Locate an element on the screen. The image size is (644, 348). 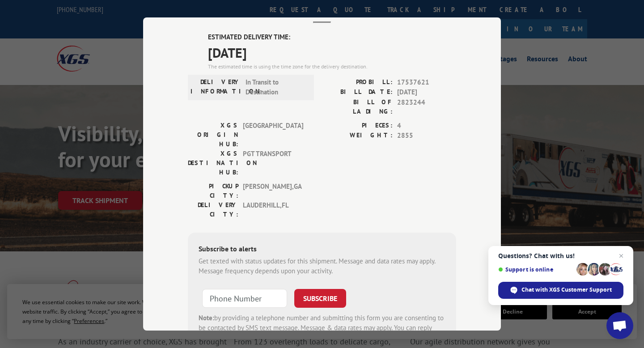
a: Open chat is located at coordinates (620, 326).